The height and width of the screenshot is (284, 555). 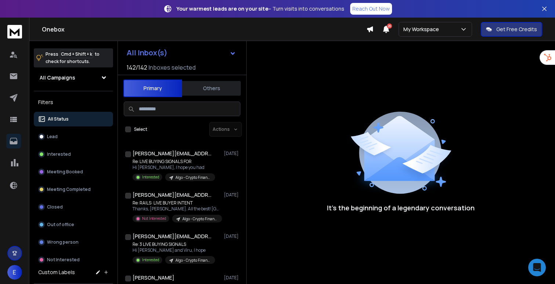 I want to click on h3: Inboxes selected, so click(x=172, y=67).